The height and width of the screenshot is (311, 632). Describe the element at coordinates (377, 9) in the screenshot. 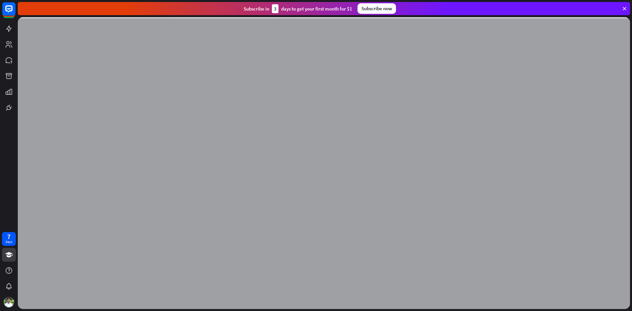

I see `div: Subscribe now` at that location.